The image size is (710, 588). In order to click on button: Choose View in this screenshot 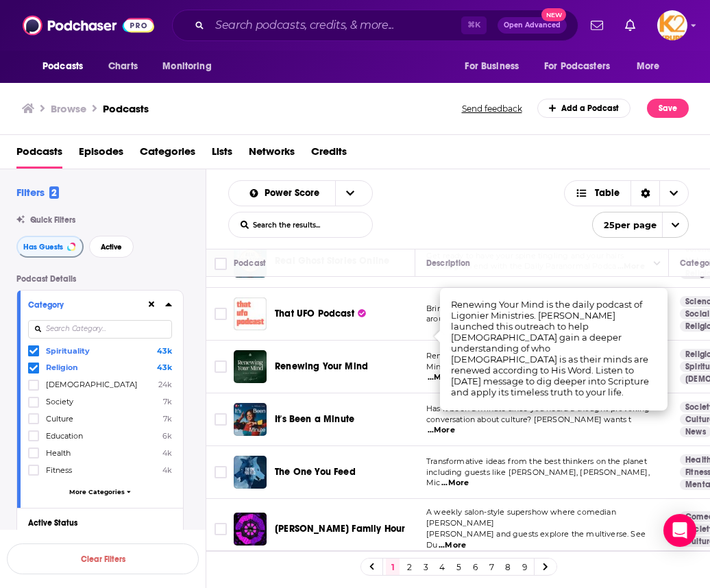, I will do `click(626, 194)`.